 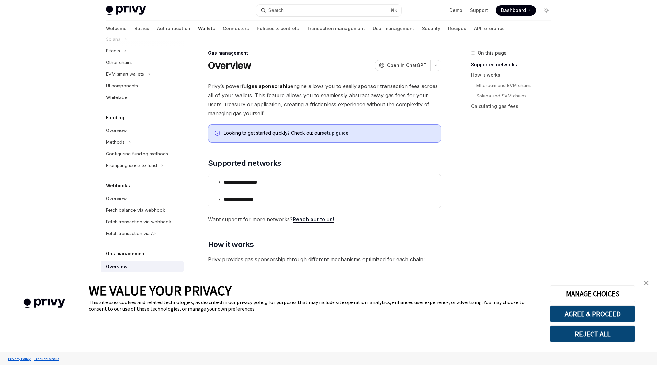 What do you see at coordinates (115, 142) in the screenshot?
I see `div: Methods` at bounding box center [115, 142].